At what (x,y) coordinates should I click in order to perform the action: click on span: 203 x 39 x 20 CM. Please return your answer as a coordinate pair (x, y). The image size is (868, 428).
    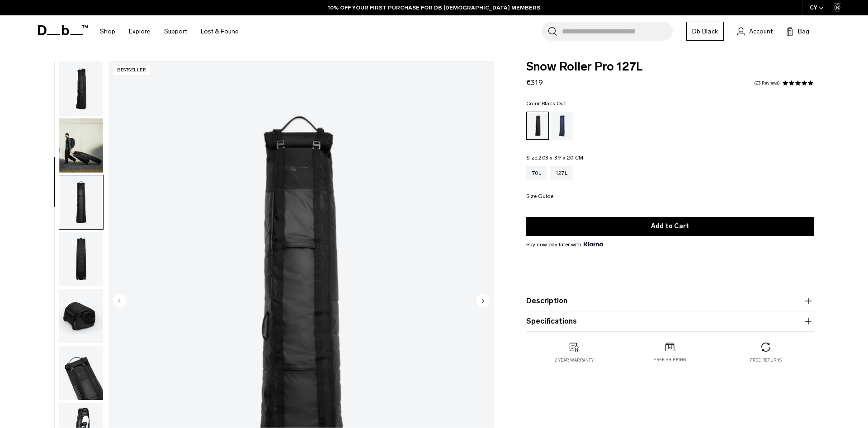
    Looking at the image, I should click on (561, 158).